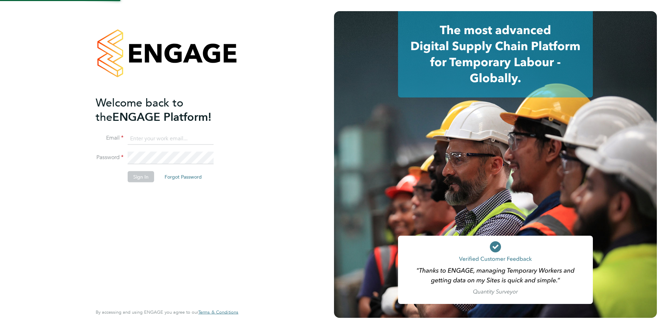 The height and width of the screenshot is (329, 668). I want to click on span: Terms & Conditions, so click(218, 312).